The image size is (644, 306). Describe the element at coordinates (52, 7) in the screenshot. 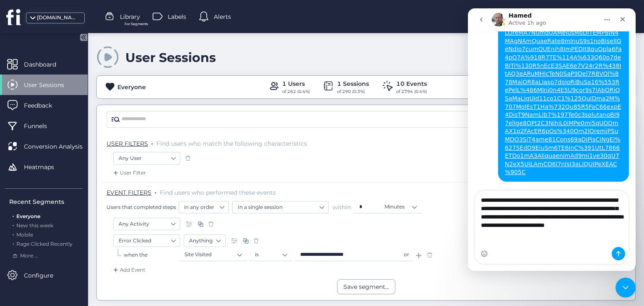

I see `h1: Hamed` at that location.